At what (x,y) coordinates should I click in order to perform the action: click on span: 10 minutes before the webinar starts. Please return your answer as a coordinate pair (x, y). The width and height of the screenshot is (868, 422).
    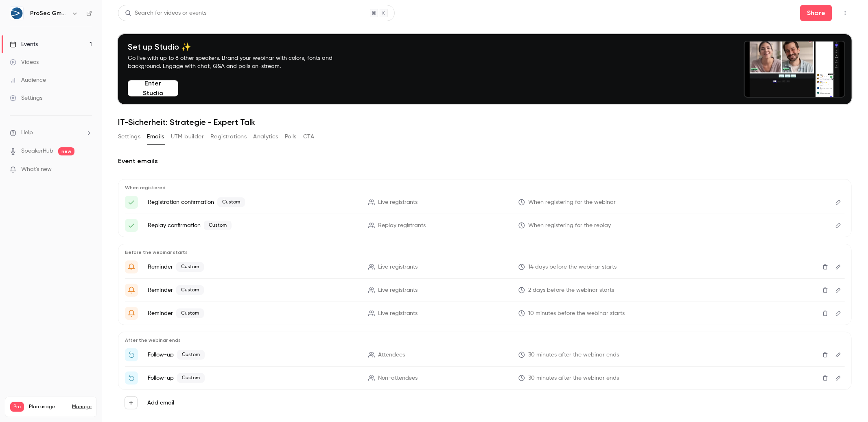
    Looking at the image, I should click on (576, 313).